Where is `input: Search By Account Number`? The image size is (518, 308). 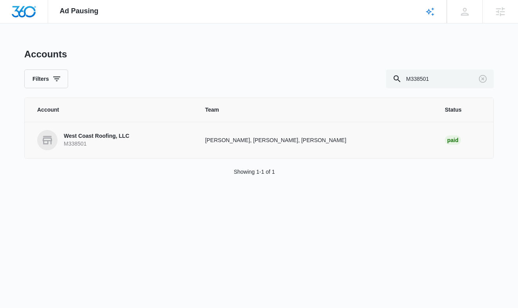 input: Search By Account Number is located at coordinates (439, 79).